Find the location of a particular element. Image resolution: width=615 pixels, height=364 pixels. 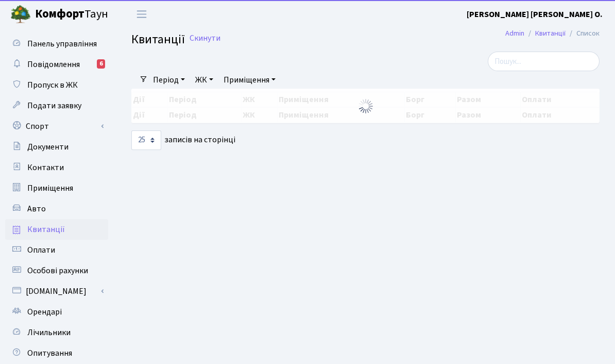

label: записів на сторінці is located at coordinates (183, 140).